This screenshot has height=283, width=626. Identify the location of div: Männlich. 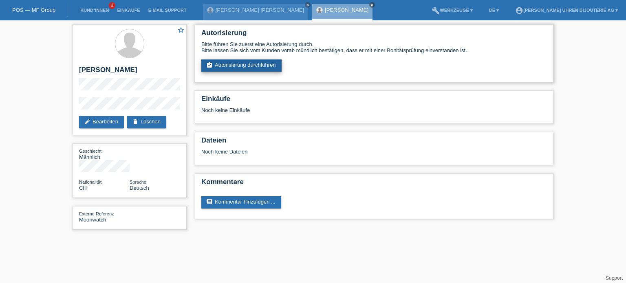
(104, 154).